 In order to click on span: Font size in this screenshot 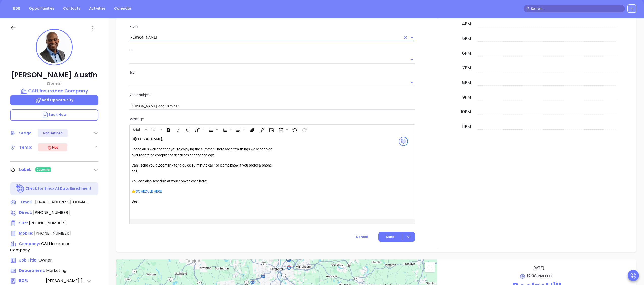, I will do `click(155, 129)`.